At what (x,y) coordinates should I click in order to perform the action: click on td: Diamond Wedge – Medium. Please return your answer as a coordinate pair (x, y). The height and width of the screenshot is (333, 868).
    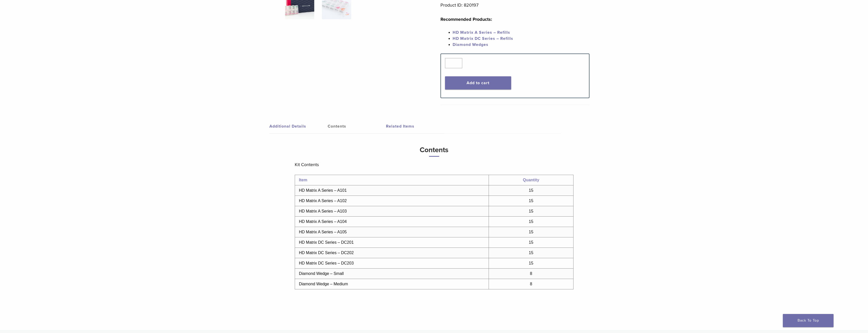
    Looking at the image, I should click on (392, 284).